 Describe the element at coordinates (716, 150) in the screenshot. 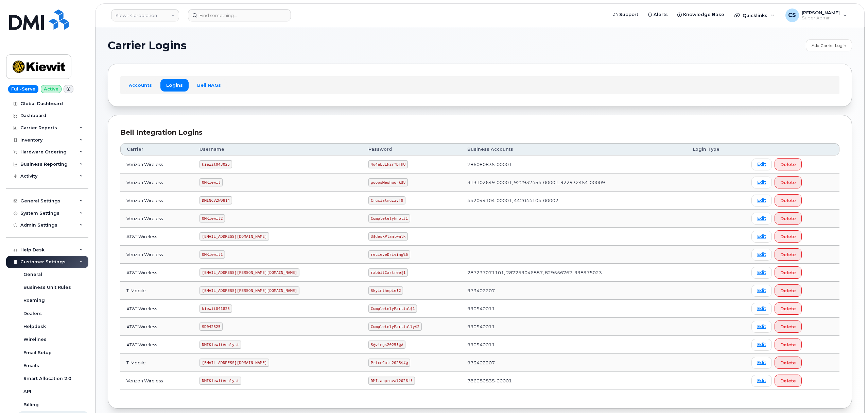

I see `th: Login Type` at that location.